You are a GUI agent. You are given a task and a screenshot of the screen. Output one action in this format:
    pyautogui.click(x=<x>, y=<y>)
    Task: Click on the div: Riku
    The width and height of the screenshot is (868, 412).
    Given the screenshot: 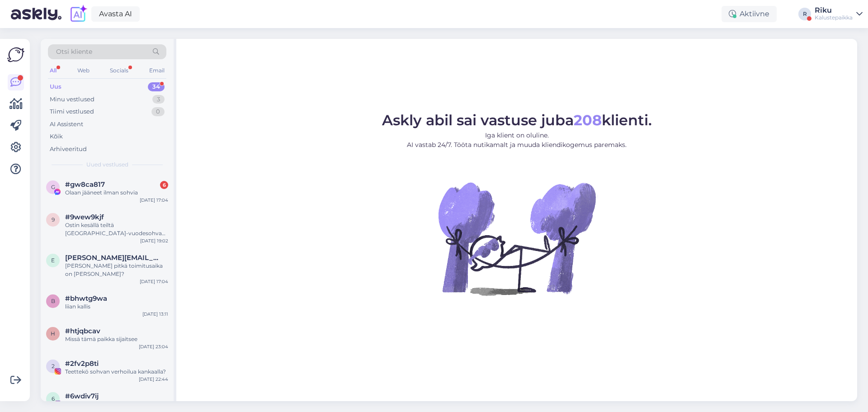 What is the action you would take?
    pyautogui.click(x=834, y=11)
    